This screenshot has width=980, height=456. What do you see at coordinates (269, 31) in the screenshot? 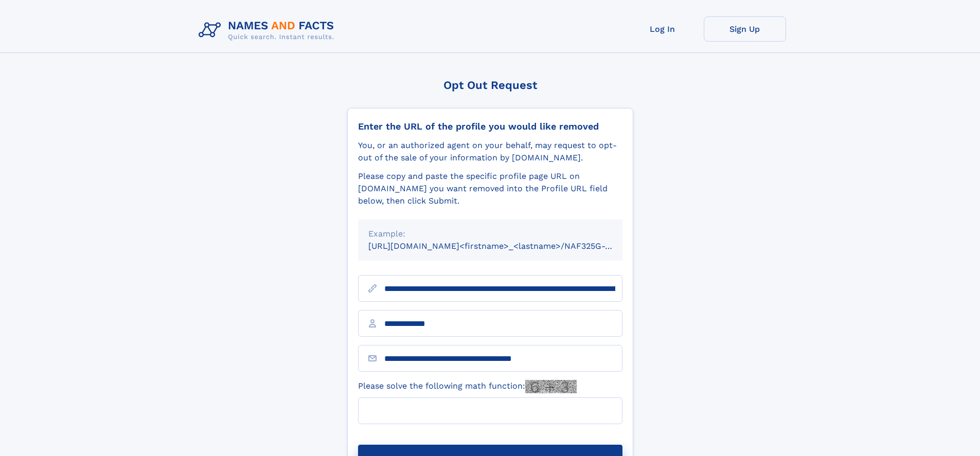
I see `img: Logo Names and Facts` at bounding box center [269, 31].